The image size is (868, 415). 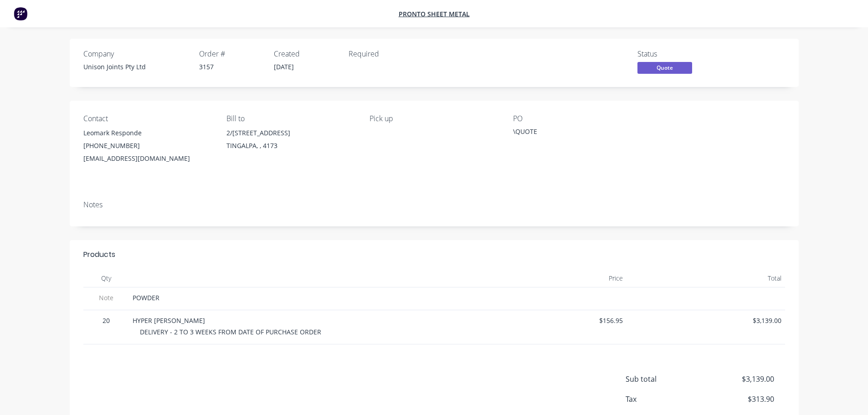 What do you see at coordinates (147, 118) in the screenshot?
I see `div: Contact` at bounding box center [147, 118].